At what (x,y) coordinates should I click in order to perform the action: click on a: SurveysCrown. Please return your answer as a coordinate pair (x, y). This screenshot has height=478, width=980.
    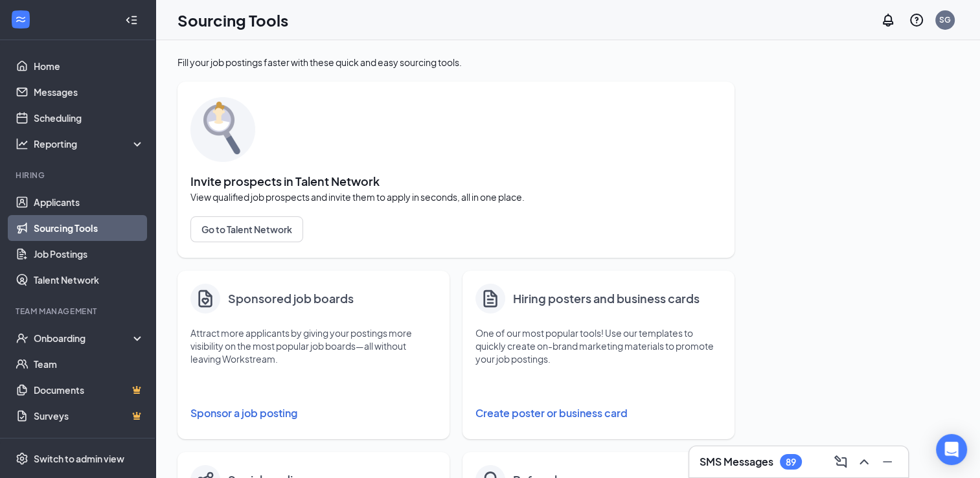
    Looking at the image, I should click on (89, 416).